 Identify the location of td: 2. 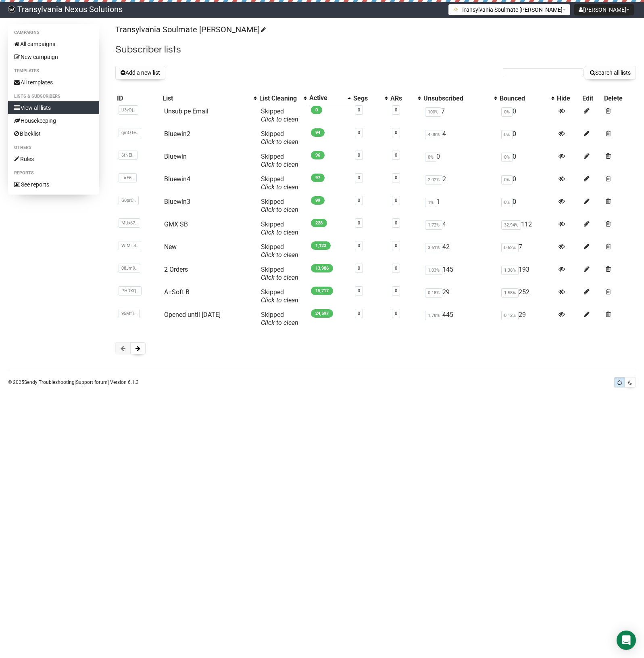
(460, 183).